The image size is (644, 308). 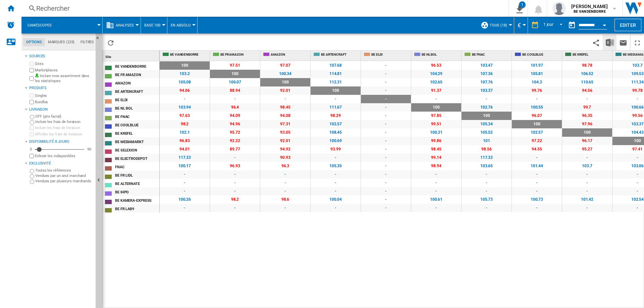 What do you see at coordinates (137, 175) in the screenshot?
I see `div: BE FR LIDL` at bounding box center [137, 175].